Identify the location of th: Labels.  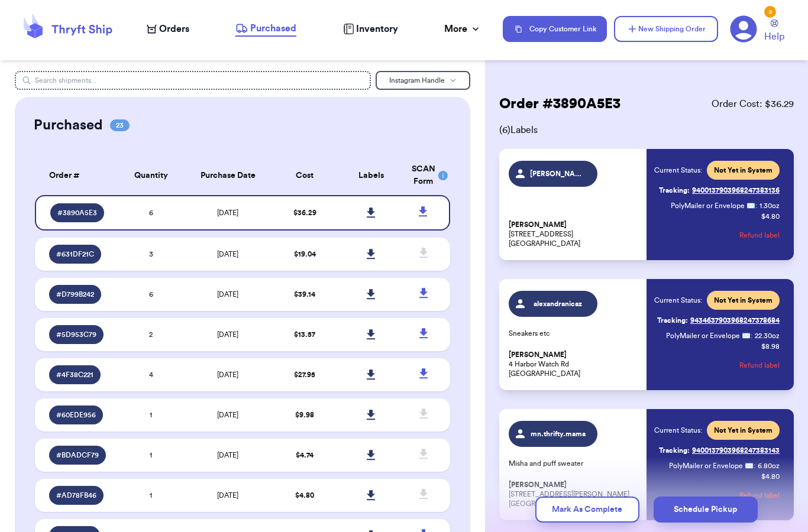
(371, 175).